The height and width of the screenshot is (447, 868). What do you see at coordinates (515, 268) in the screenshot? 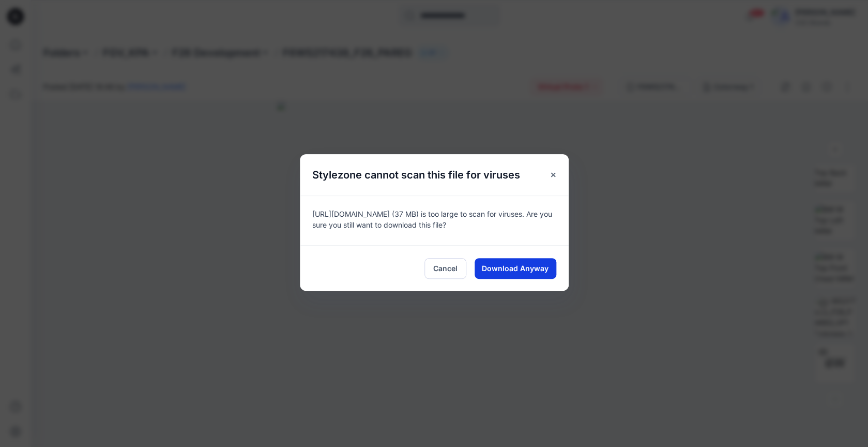
I see `span: Download Anyway` at bounding box center [515, 268].